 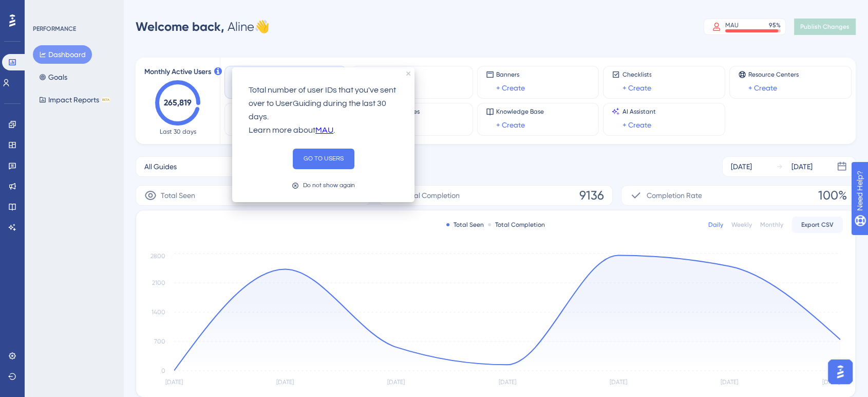 I want to click on span: Total Seen, so click(x=178, y=195).